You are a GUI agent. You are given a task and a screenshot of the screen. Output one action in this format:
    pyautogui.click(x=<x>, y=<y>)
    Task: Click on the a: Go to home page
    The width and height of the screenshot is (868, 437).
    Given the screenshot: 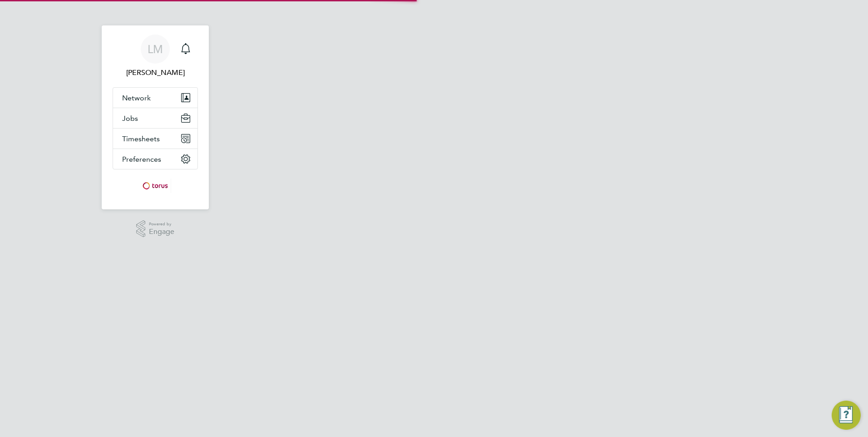 What is the action you would take?
    pyautogui.click(x=156, y=186)
    